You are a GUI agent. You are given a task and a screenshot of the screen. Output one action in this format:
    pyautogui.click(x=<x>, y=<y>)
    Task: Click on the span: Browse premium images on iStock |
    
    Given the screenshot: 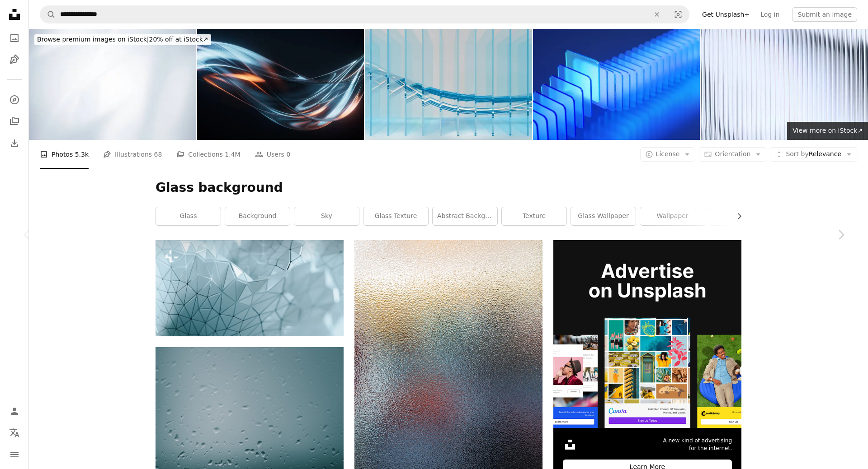 What is the action you would take?
    pyautogui.click(x=93, y=39)
    